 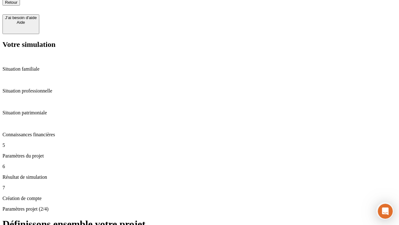 I want to click on p: 7, so click(x=200, y=188).